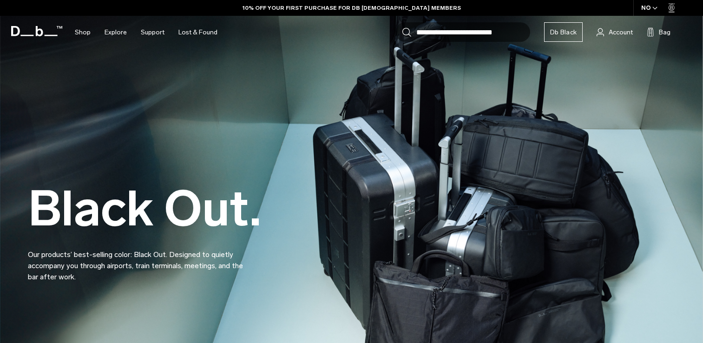 Image resolution: width=703 pixels, height=343 pixels. Describe the element at coordinates (152, 32) in the screenshot. I see `a: Support` at that location.